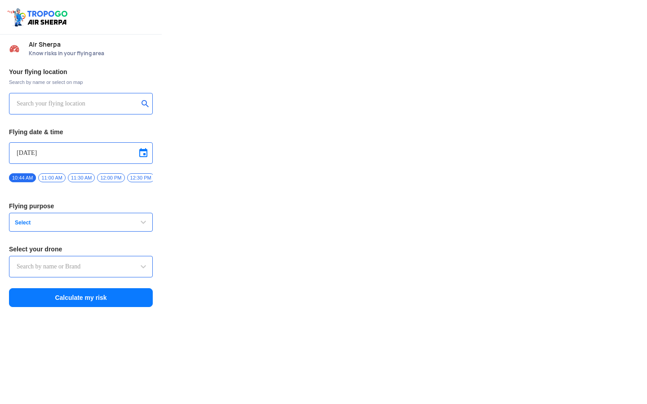 This screenshot has width=647, height=404. I want to click on h3: Your flying location, so click(81, 72).